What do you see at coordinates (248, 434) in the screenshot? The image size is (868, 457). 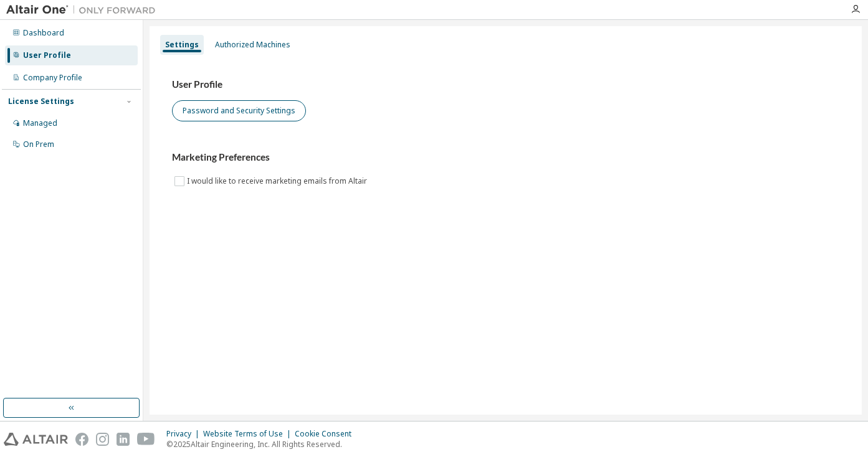 I see `div: Website Terms of Use` at bounding box center [248, 434].